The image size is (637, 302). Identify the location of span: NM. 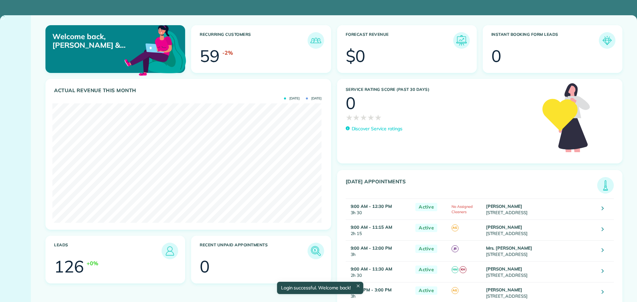
(455, 270).